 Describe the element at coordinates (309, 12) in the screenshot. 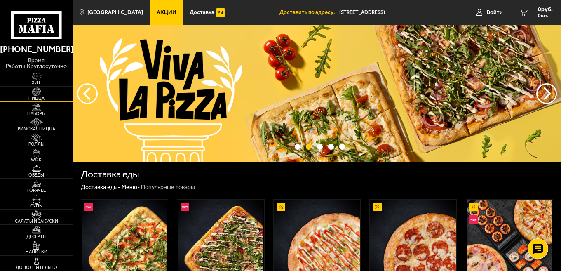

I see `span: Доставить по адресу:` at that location.